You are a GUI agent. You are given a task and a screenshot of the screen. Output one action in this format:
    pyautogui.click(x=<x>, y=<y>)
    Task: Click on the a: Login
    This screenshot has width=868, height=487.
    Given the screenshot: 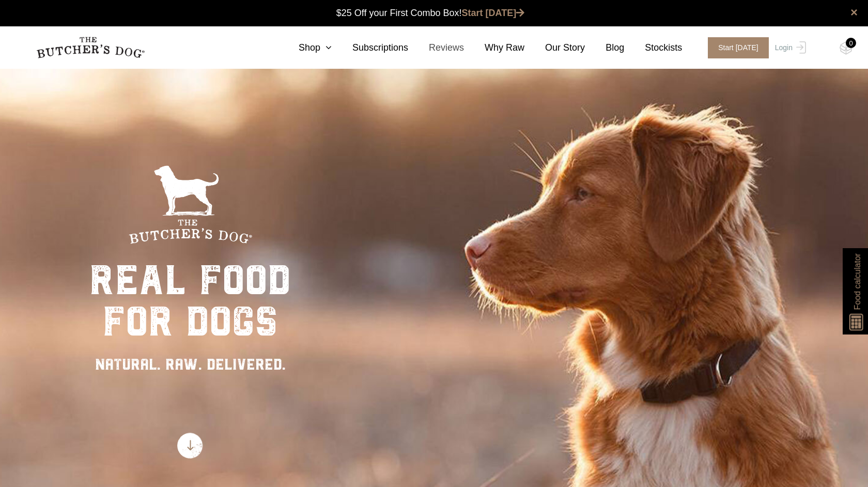 What is the action you would take?
    pyautogui.click(x=789, y=48)
    